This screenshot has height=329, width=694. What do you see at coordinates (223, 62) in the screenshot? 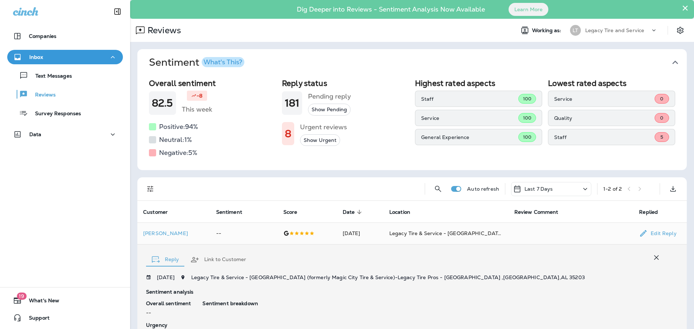
I see `button: What's This?` at bounding box center [223, 62].